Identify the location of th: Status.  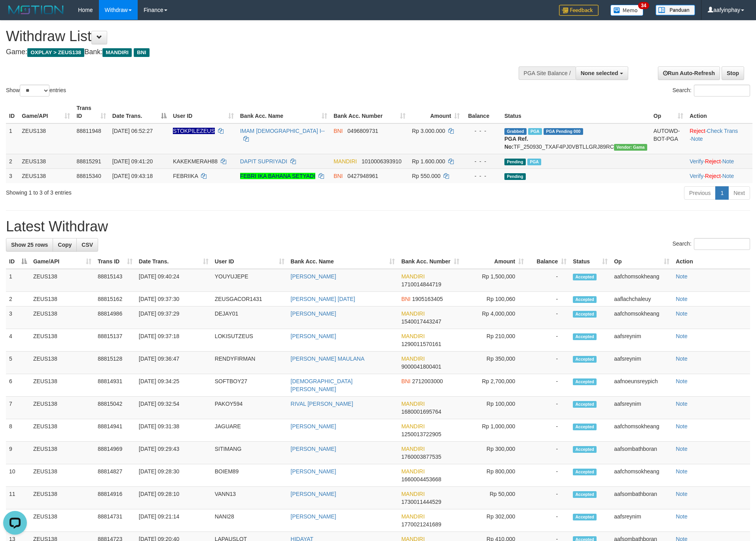
(576, 112).